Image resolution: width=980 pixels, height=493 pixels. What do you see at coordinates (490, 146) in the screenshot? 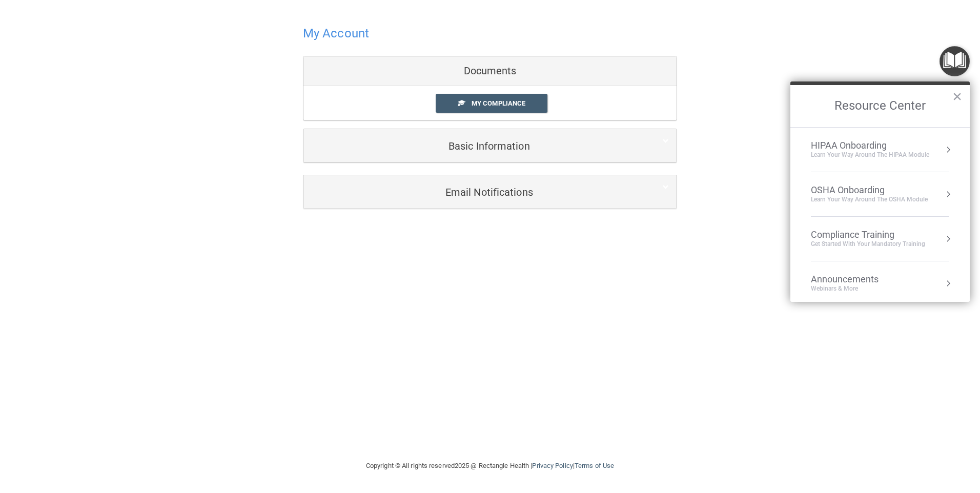
I see `a: Basic Information` at bounding box center [490, 146].